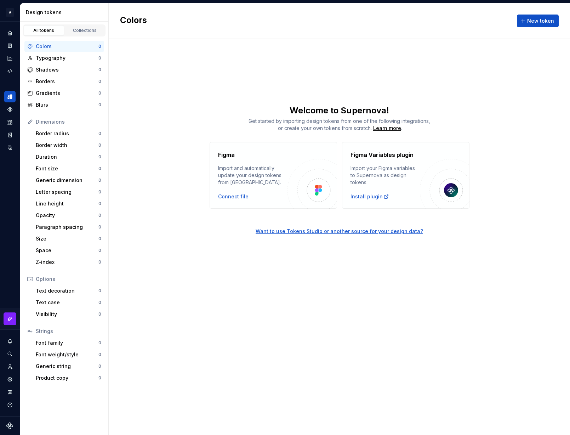 This screenshot has width=570, height=435. I want to click on svg: Supernova Logo, so click(10, 426).